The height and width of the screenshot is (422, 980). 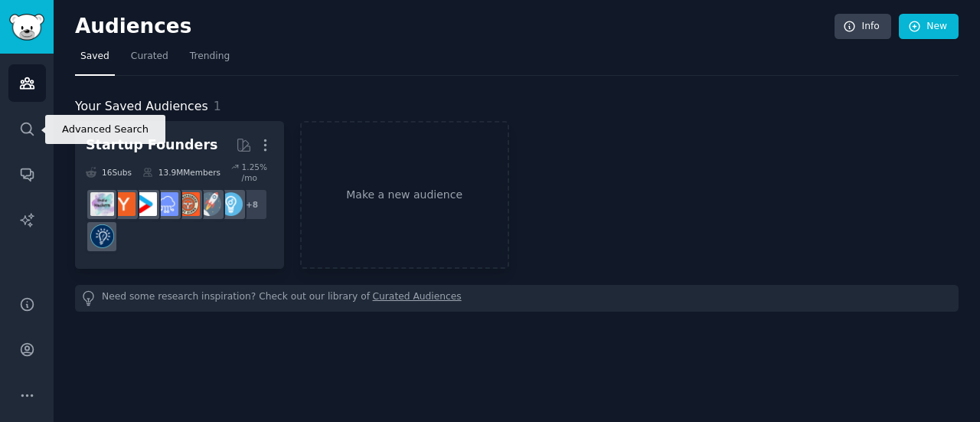 What do you see at coordinates (863, 26) in the screenshot?
I see `a: Info` at bounding box center [863, 26].